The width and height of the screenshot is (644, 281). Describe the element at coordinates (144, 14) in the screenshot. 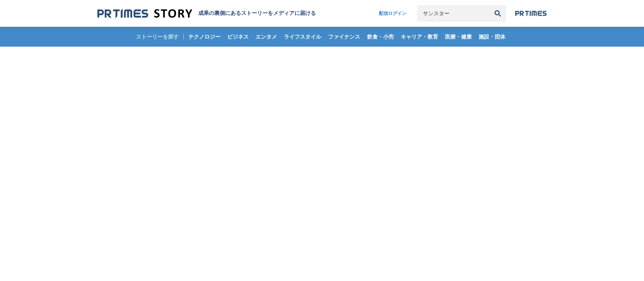

I see `img: 成果の裏側にあるストーリーをメディアに届ける` at that location.